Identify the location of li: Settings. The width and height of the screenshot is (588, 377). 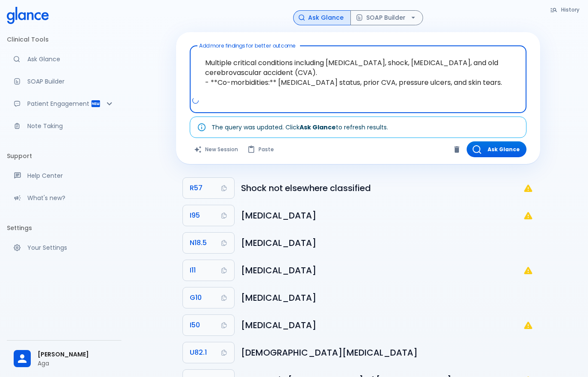
(65, 227).